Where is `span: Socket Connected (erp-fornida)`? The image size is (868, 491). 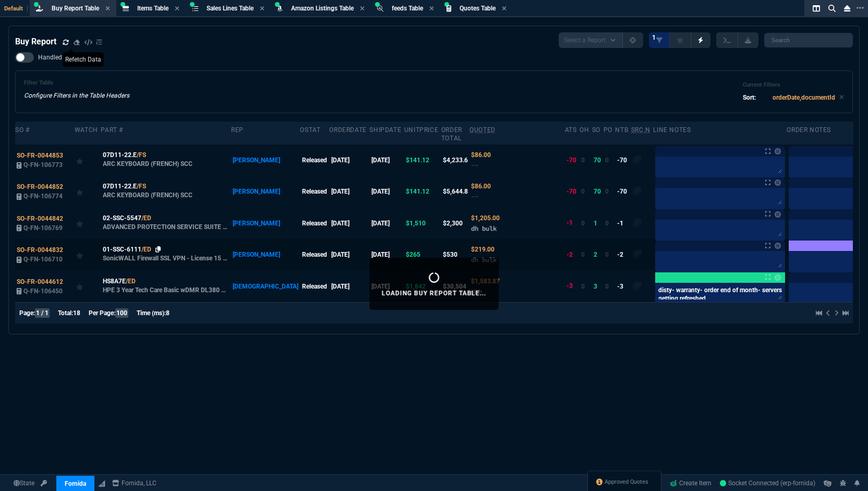
span: Socket Connected (erp-fornida) is located at coordinates (767, 483).